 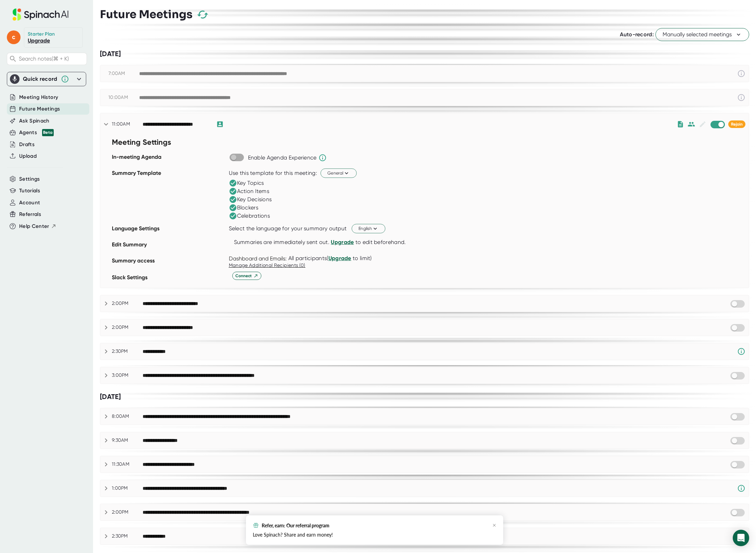 What do you see at coordinates (702, 35) in the screenshot?
I see `span: Manually selected meetings` at bounding box center [702, 35].